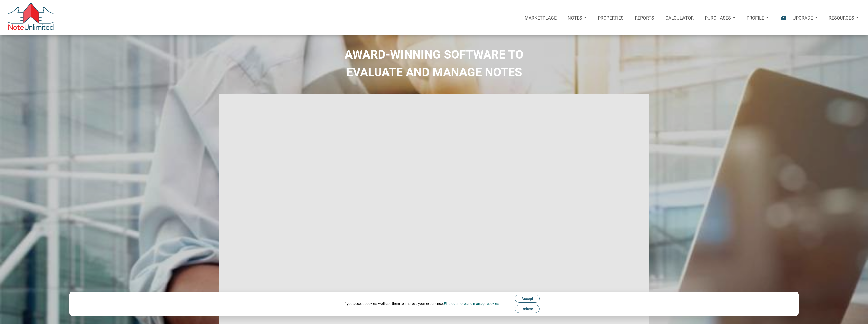 The height and width of the screenshot is (324, 868). I want to click on p: Reports, so click(644, 18).